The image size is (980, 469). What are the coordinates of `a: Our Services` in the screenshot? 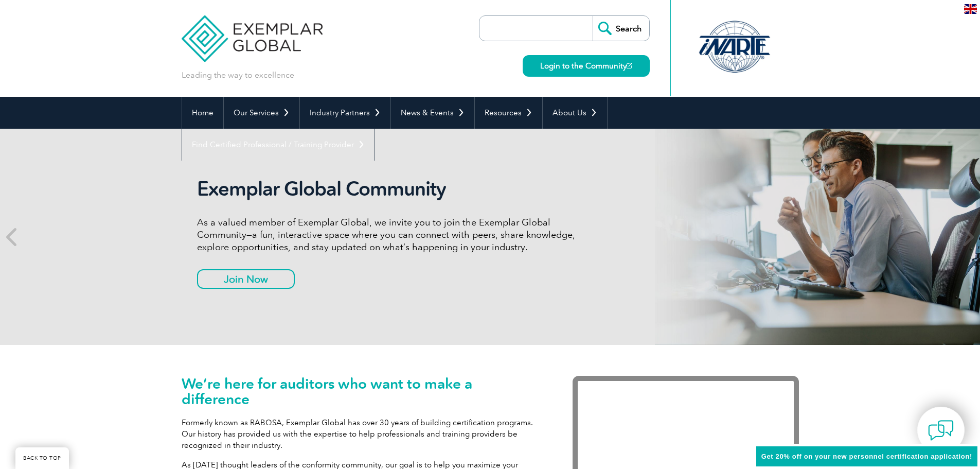 It's located at (261, 113).